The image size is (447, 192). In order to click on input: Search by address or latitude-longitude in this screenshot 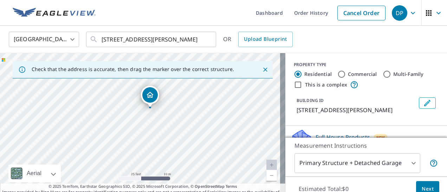, I will do `click(151, 39)`.